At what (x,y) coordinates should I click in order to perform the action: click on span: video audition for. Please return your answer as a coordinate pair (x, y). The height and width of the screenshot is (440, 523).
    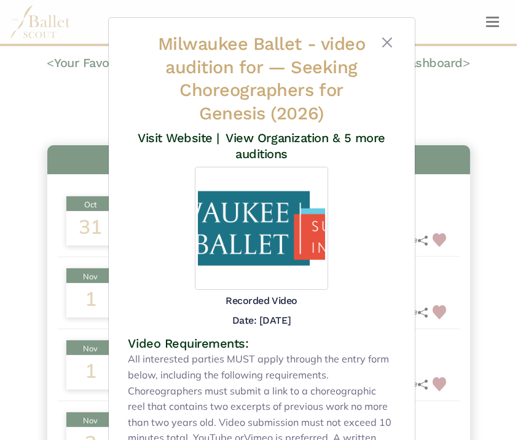
    Looking at the image, I should click on (265, 55).